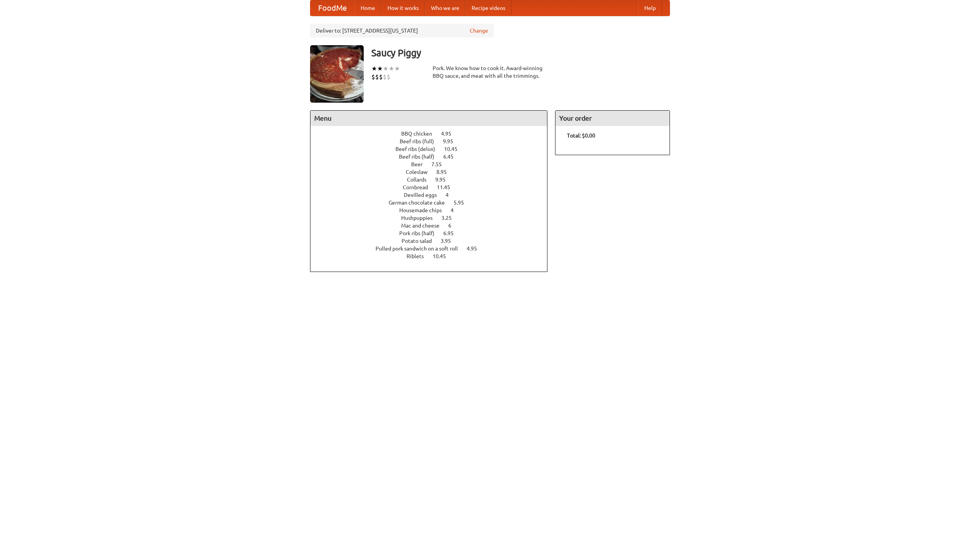 This screenshot has width=980, height=542. Describe the element at coordinates (433, 248) in the screenshot. I see `a: Pulled pork sandwich on a soft roll 4.95` at that location.